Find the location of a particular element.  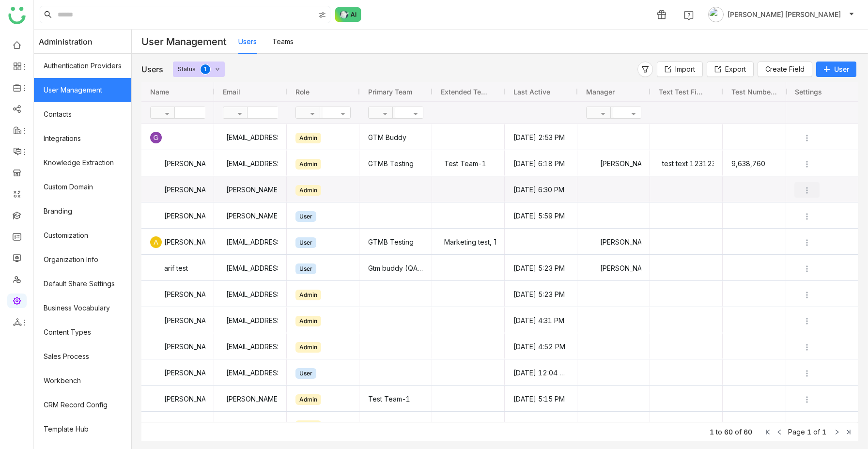

img: ask-buddy-normal.svg is located at coordinates (349, 15).